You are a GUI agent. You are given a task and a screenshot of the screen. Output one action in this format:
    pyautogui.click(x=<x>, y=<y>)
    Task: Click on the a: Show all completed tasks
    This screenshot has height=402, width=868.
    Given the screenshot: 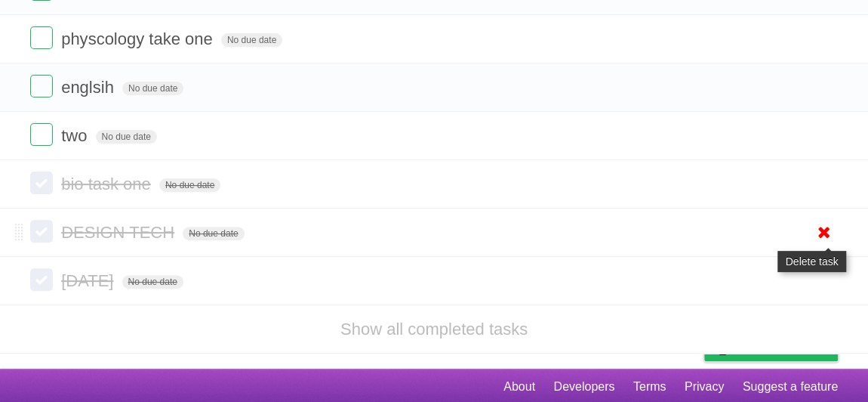 What is the action you would take?
    pyautogui.click(x=434, y=328)
    